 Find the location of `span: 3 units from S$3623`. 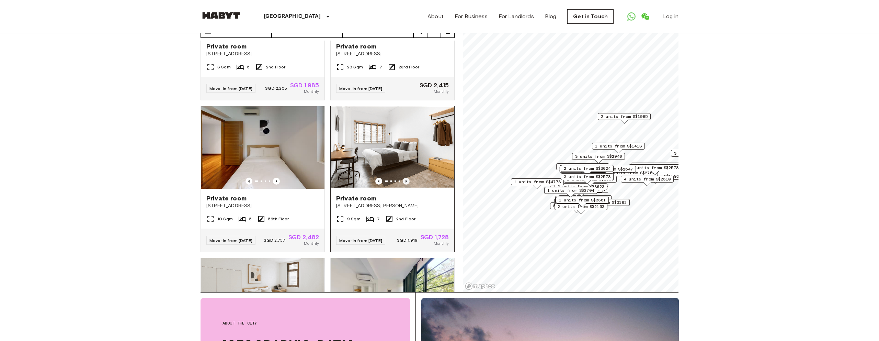

span: 3 units from S$3623 is located at coordinates (581, 186).